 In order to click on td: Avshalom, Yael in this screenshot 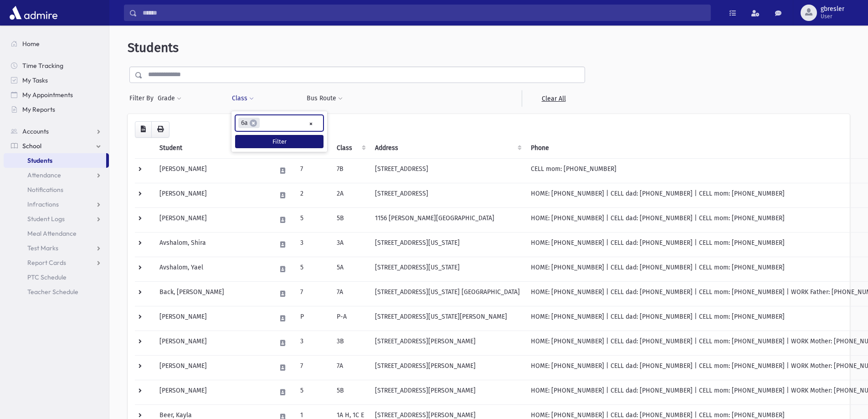, I will do `click(212, 269)`.